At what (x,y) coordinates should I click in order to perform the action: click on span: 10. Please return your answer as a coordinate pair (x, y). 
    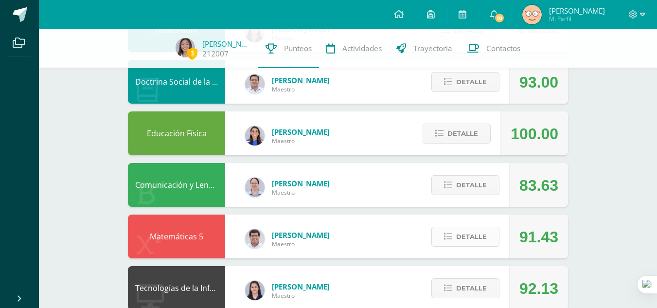
    Looking at the image, I should click on (500, 18).